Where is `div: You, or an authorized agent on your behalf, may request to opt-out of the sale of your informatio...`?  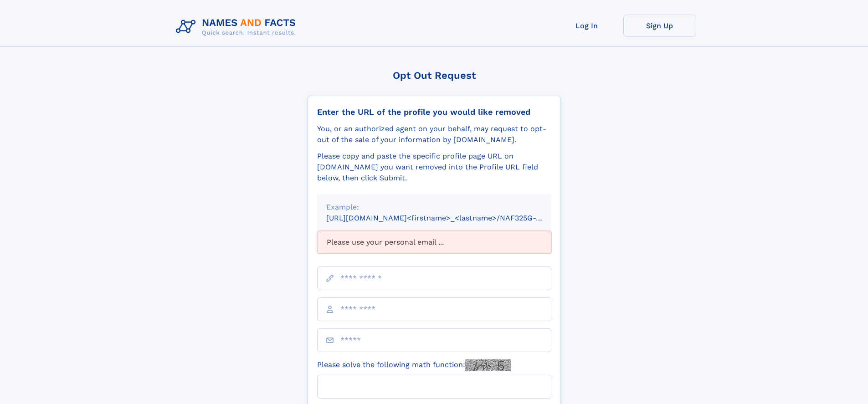 div: You, or an authorized agent on your behalf, may request to opt-out of the sale of your informatio... is located at coordinates (434, 134).